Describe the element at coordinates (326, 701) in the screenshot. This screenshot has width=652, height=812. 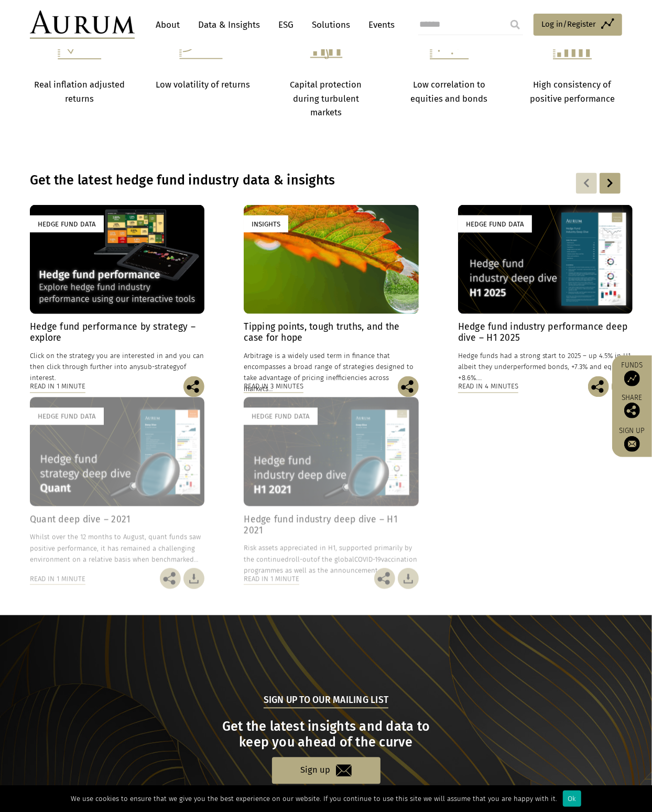
I see `h5: Sign up to our mailing list` at that location.